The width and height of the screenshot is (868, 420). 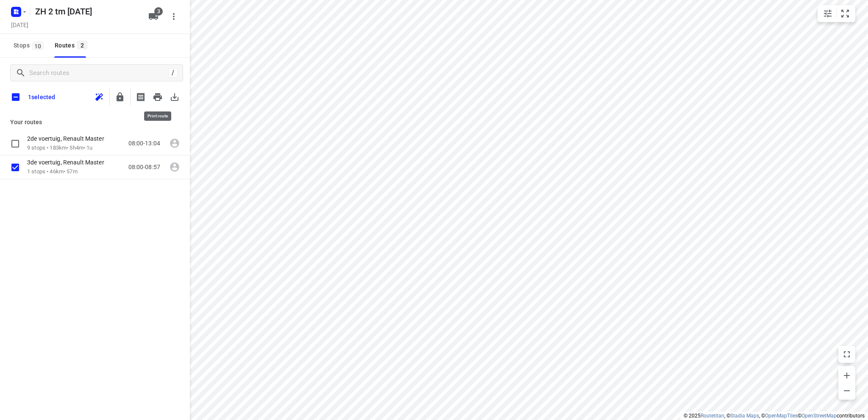 What do you see at coordinates (38, 46) in the screenshot?
I see `span: 10` at bounding box center [38, 46].